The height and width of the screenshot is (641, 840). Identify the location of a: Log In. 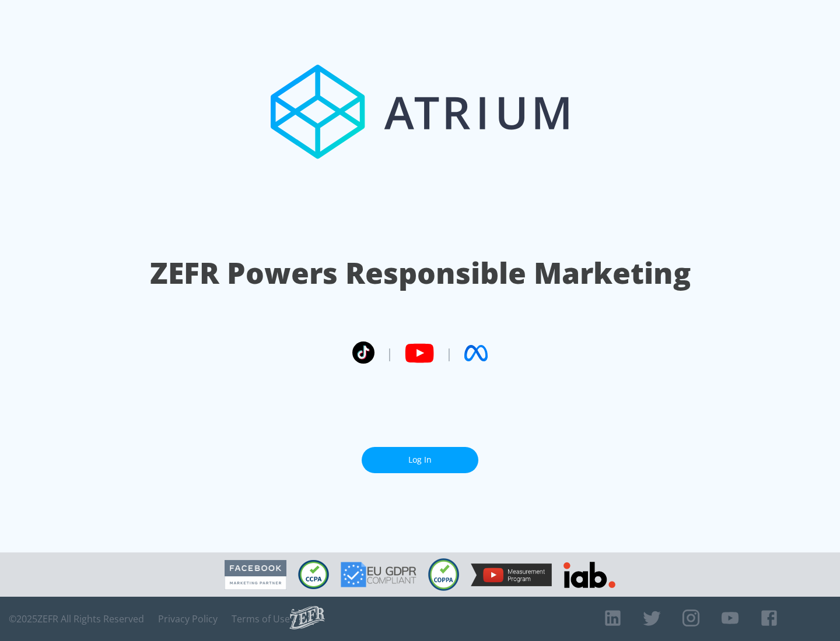
(420, 460).